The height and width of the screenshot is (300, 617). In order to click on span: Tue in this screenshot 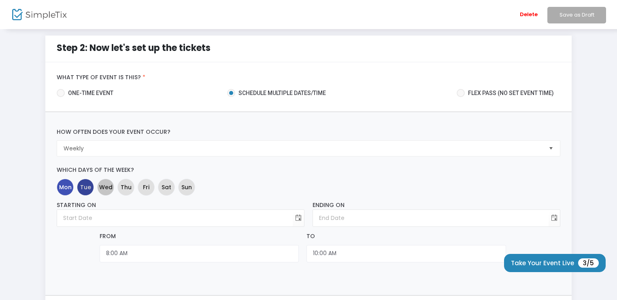, I will do `click(85, 187)`.